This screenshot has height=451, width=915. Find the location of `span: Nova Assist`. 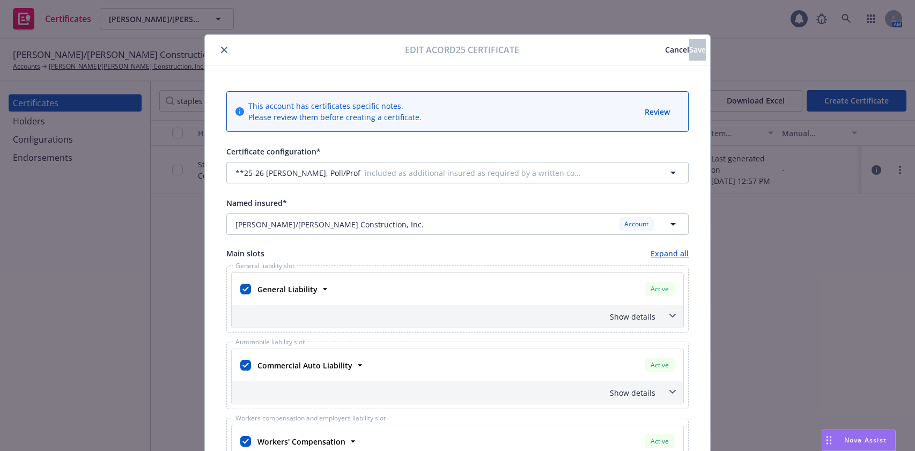

span: Nova Assist is located at coordinates (865, 440).